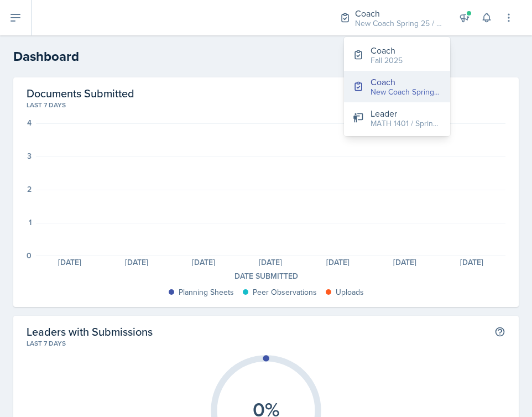 This screenshot has height=417, width=532. What do you see at coordinates (90, 332) in the screenshot?
I see `h2: Leaders with Submissions` at bounding box center [90, 332].